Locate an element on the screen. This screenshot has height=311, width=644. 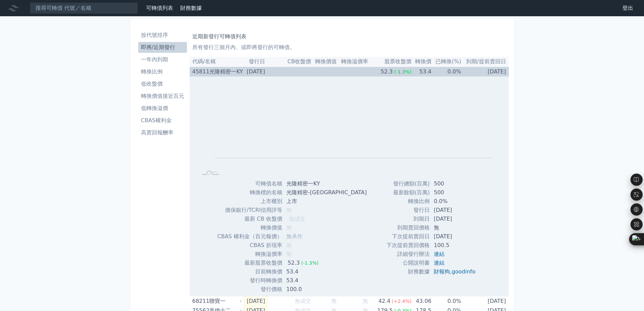
a: 轉換價值接近百元 is located at coordinates (163, 96).